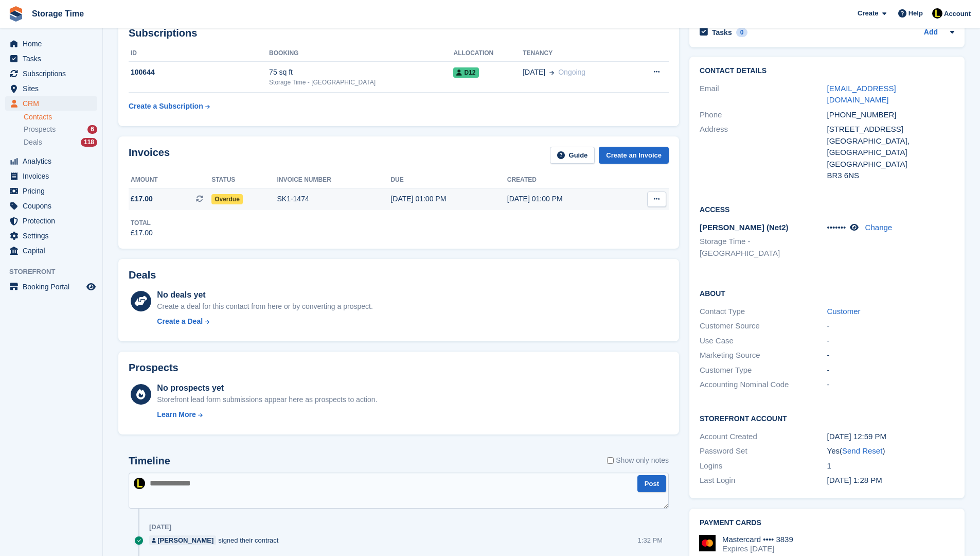 This screenshot has height=556, width=980. I want to click on th: Amount, so click(170, 180).